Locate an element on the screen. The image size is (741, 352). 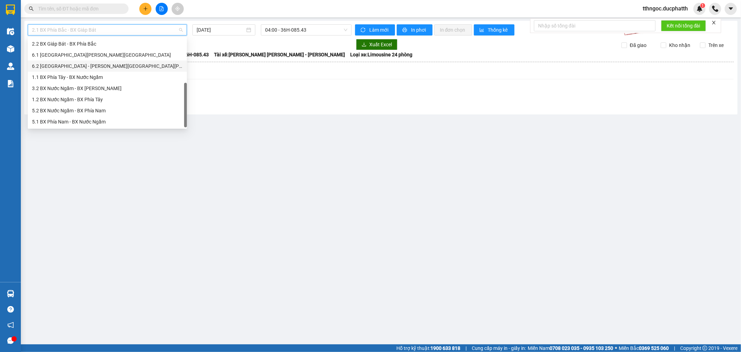
span: Cung cấp máy in - giấy in: is located at coordinates (499, 348).